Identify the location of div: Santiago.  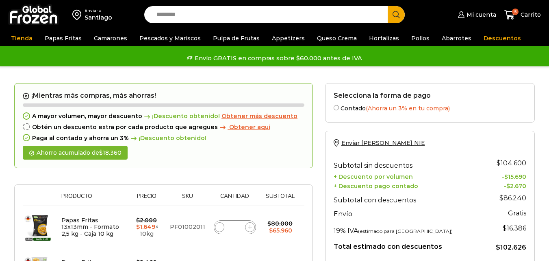
(98, 17).